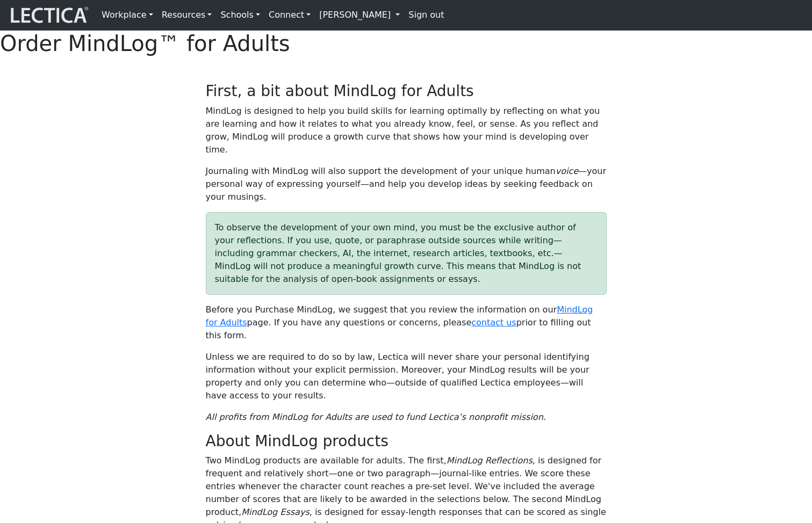  I want to click on p: Before you Purchase MindLog, we suggest that you review the information on our page. If you have ..., so click(406, 322).